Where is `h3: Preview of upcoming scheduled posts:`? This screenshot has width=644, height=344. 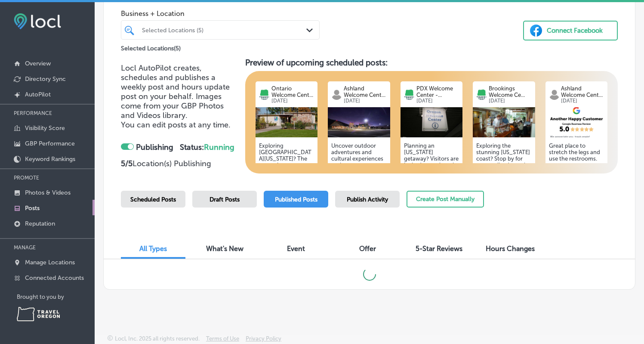
h3: Preview of upcoming scheduled posts: is located at coordinates (431, 62).